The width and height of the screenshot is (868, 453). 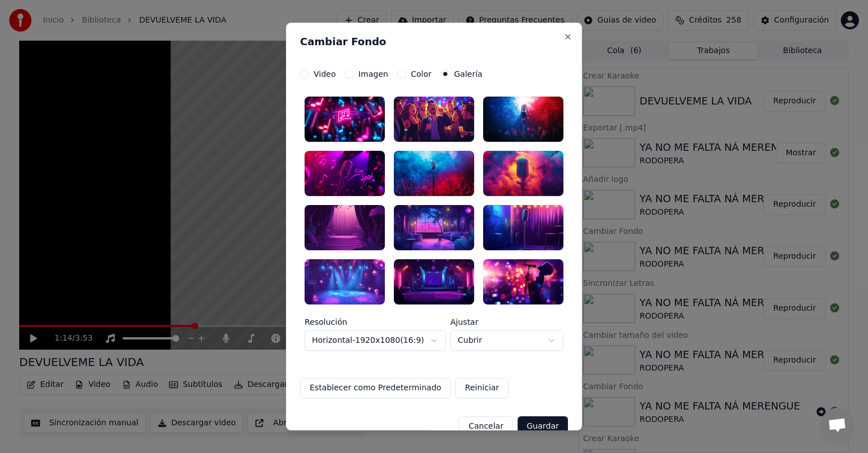 What do you see at coordinates (324, 74) in the screenshot?
I see `label: Video` at bounding box center [324, 74].